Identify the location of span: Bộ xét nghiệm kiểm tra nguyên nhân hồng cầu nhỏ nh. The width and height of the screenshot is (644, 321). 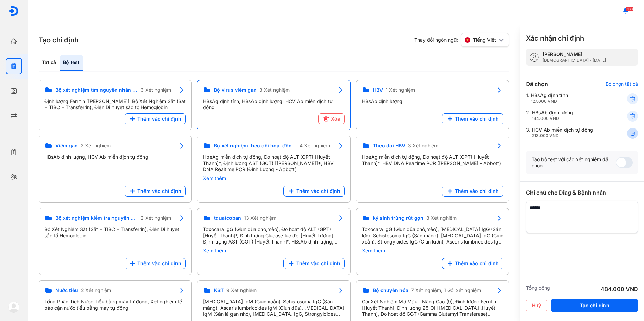
(97, 218).